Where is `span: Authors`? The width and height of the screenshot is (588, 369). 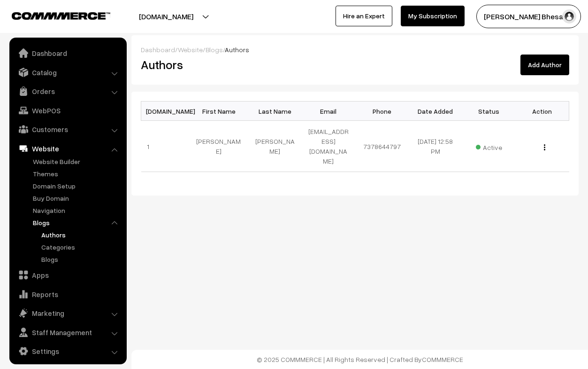
span: Authors is located at coordinates (237, 49).